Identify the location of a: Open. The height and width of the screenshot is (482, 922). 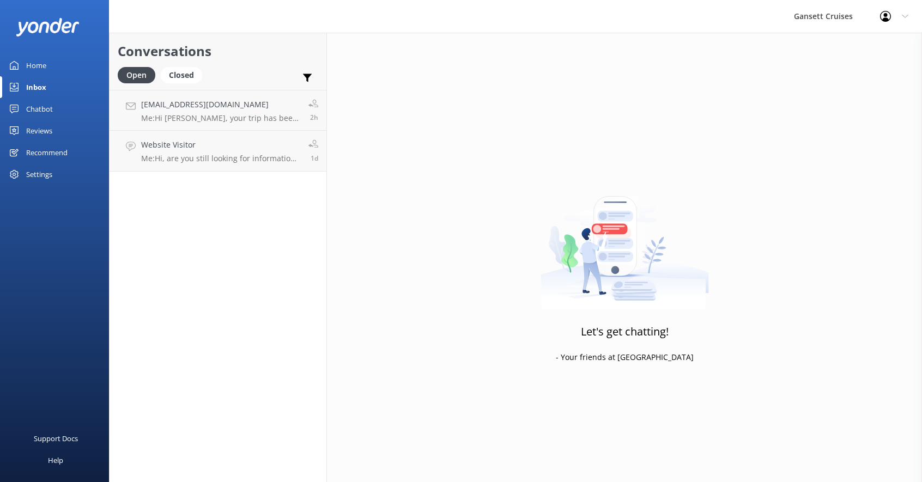
(139, 75).